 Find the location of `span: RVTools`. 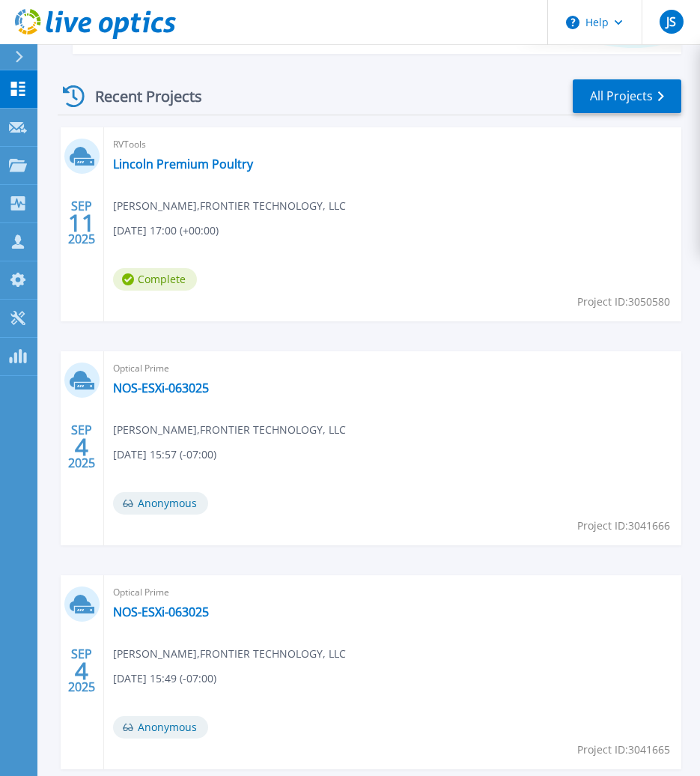

span: RVTools is located at coordinates (392, 145).